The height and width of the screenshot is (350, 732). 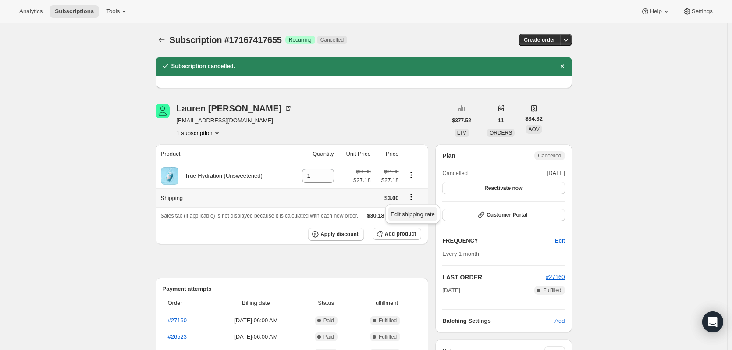 What do you see at coordinates (540, 40) in the screenshot?
I see `button: Create order` at bounding box center [540, 40].